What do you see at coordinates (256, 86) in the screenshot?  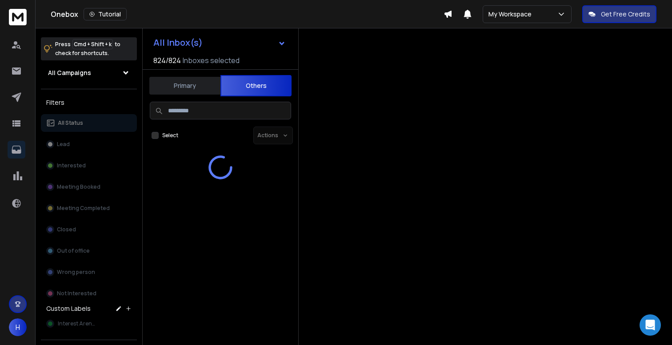 I see `button: Others` at bounding box center [256, 86].